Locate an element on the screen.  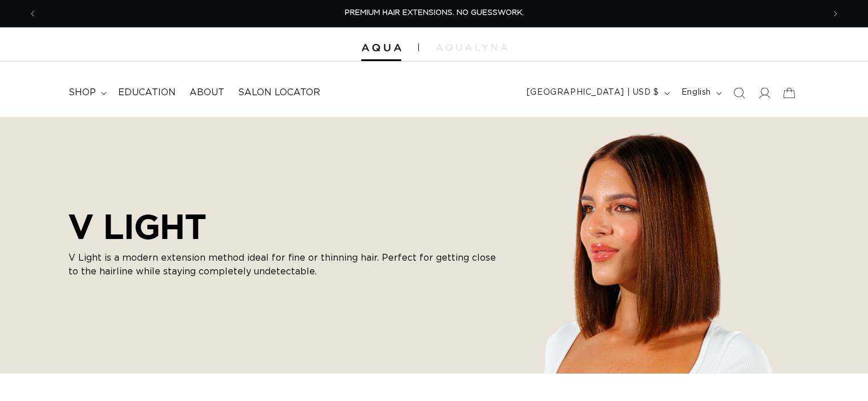
a: Education is located at coordinates (146, 93).